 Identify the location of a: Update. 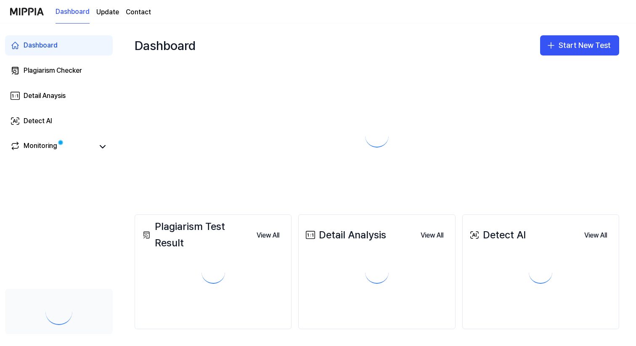
(108, 12).